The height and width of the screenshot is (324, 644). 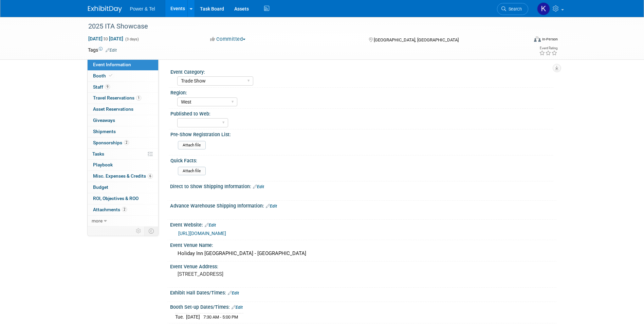 I want to click on div: In-Person, so click(x=550, y=39).